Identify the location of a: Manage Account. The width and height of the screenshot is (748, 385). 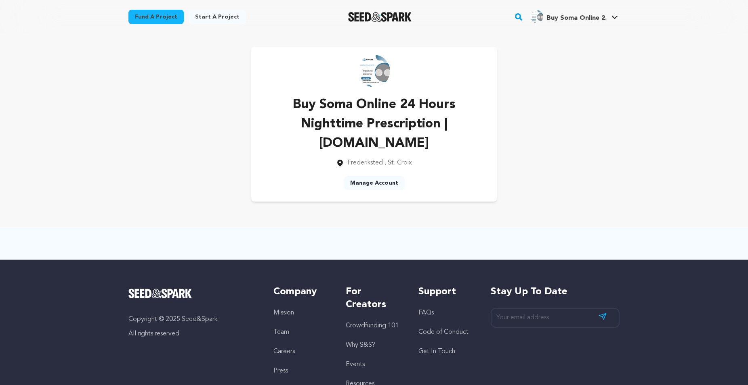
(374, 183).